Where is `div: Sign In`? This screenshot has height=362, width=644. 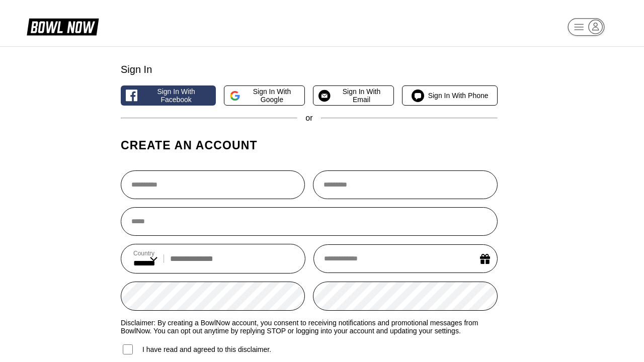 div: Sign In is located at coordinates (309, 70).